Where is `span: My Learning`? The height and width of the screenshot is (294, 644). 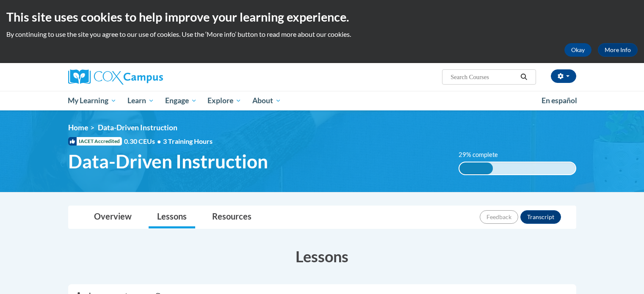
span: My Learning is located at coordinates (92, 101).